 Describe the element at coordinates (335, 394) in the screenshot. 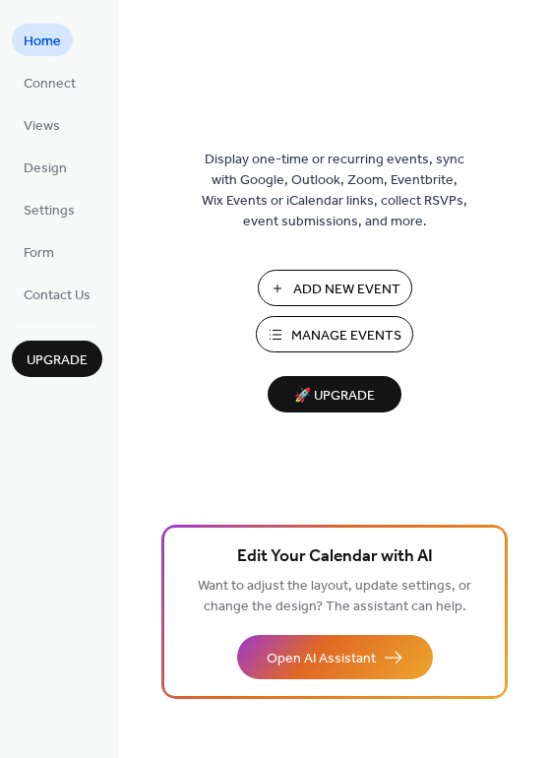

I see `button: 🚀 Upgrade` at that location.